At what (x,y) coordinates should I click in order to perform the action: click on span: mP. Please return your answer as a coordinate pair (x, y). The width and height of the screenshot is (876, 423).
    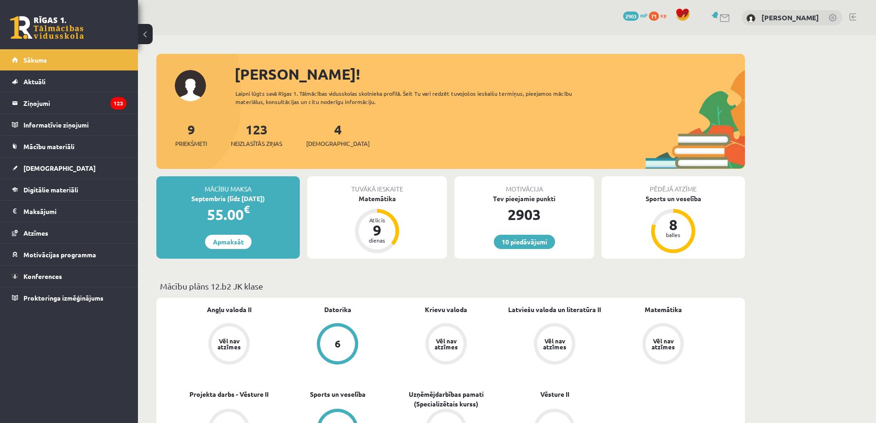
    Looking at the image, I should click on (644, 15).